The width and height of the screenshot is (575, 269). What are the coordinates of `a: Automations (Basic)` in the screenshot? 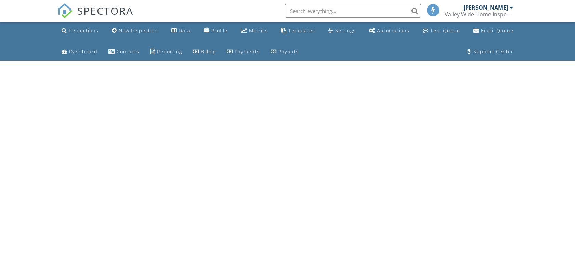 It's located at (389, 31).